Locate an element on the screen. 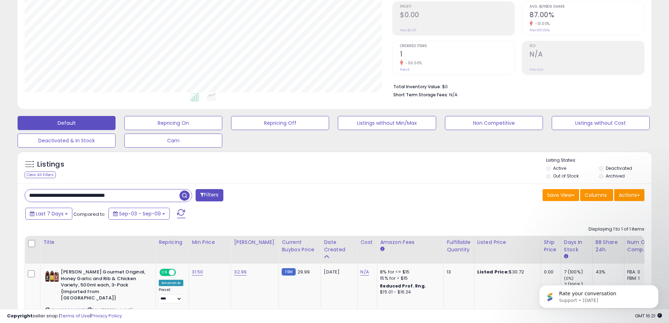 This screenshot has width=669, height=323. button: Save View is located at coordinates (561, 195).